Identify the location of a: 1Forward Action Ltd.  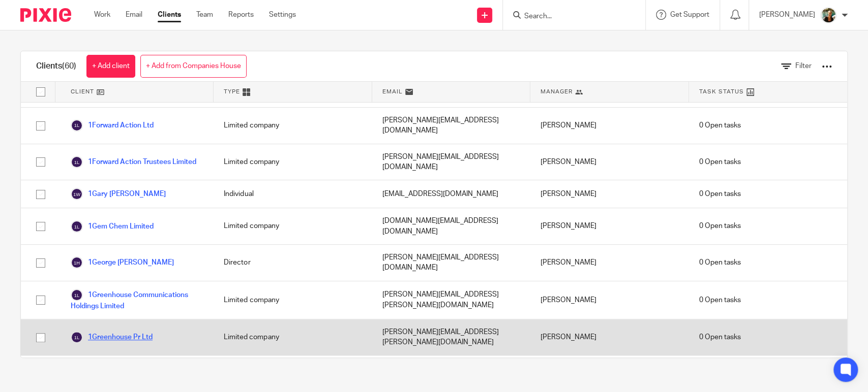
(112, 126).